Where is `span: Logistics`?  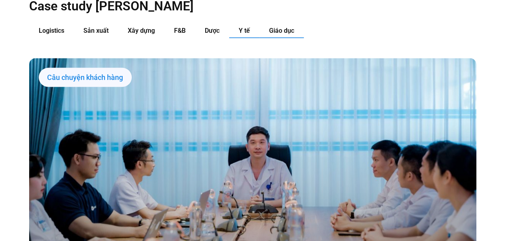
span: Logistics is located at coordinates (51, 30).